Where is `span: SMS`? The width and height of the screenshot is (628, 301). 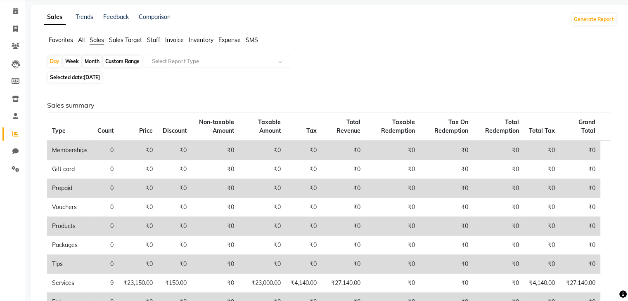
span: SMS is located at coordinates (252, 40).